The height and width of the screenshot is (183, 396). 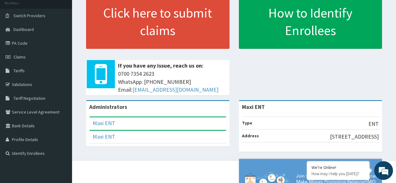 I want to click on p: ENT, so click(x=374, y=124).